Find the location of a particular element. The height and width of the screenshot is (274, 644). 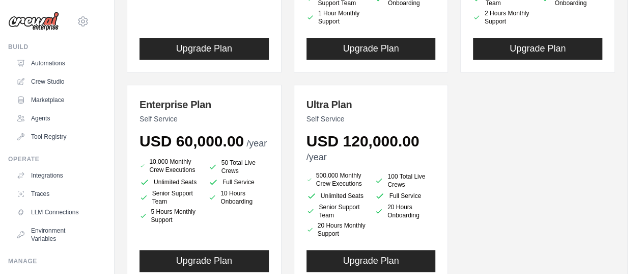

li: 10 Hours Onboarding is located at coordinates (238, 197).